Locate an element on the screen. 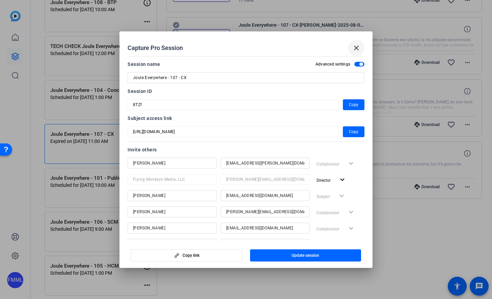 The width and height of the screenshot is (492, 299). button: Copy link is located at coordinates (187, 255).